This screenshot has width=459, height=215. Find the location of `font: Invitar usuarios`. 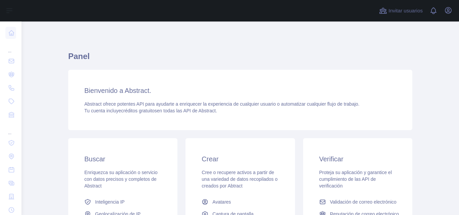

font: Invitar usuarios is located at coordinates (405, 10).